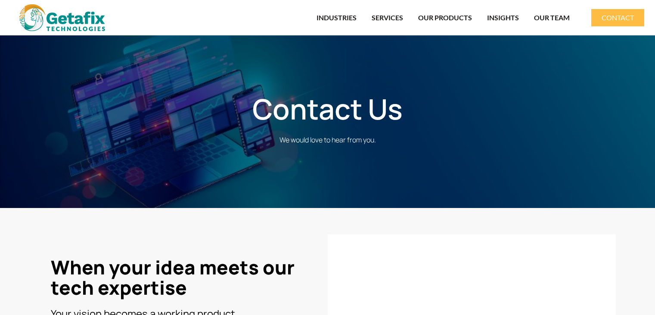 The image size is (655, 315). What do you see at coordinates (328, 140) in the screenshot?
I see `p: We would love to hear from you.` at bounding box center [328, 140].